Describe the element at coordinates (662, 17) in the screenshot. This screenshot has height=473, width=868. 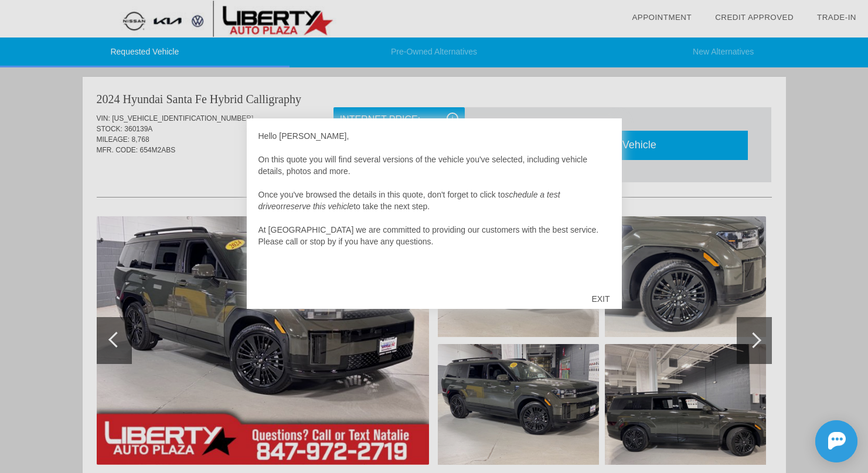
I see `a: Appointment` at that location.